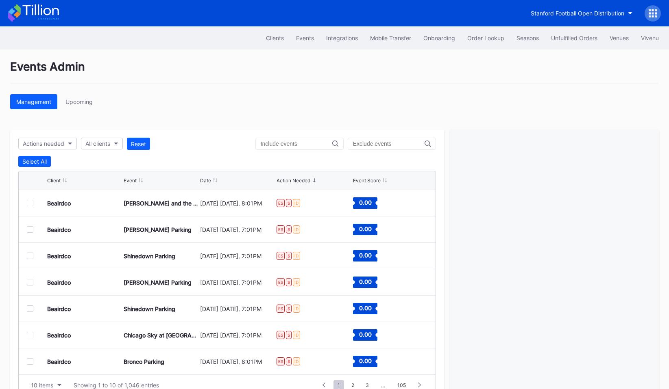  I want to click on button: Management, so click(34, 102).